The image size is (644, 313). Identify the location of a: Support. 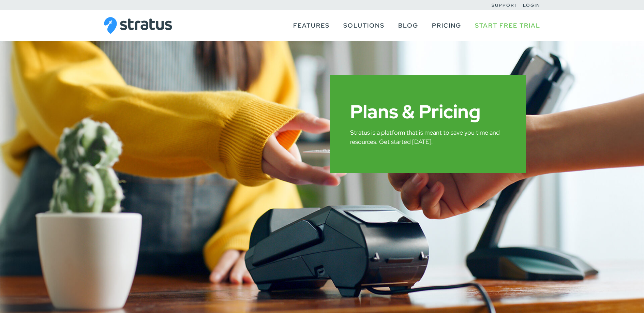
(504, 5).